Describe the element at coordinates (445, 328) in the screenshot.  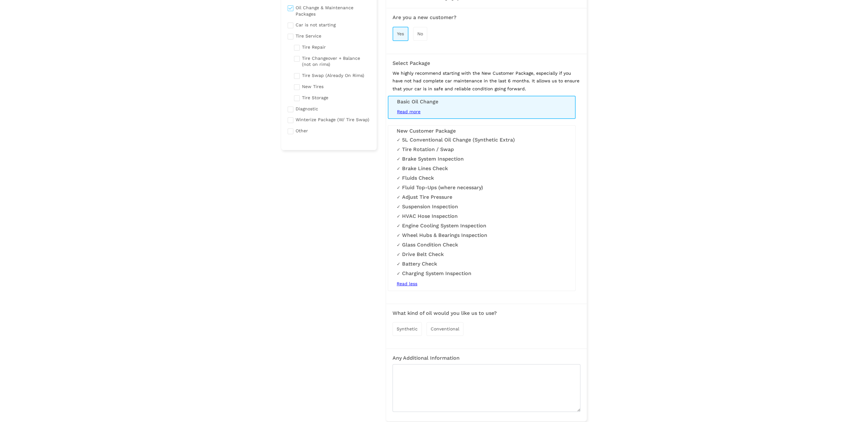
I see `span: Conventional` at that location.